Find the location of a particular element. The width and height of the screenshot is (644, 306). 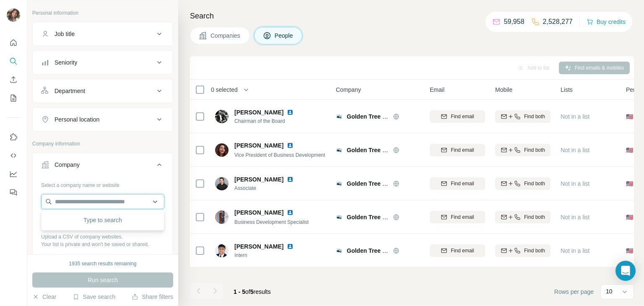

p: 59,958 is located at coordinates (514, 22).